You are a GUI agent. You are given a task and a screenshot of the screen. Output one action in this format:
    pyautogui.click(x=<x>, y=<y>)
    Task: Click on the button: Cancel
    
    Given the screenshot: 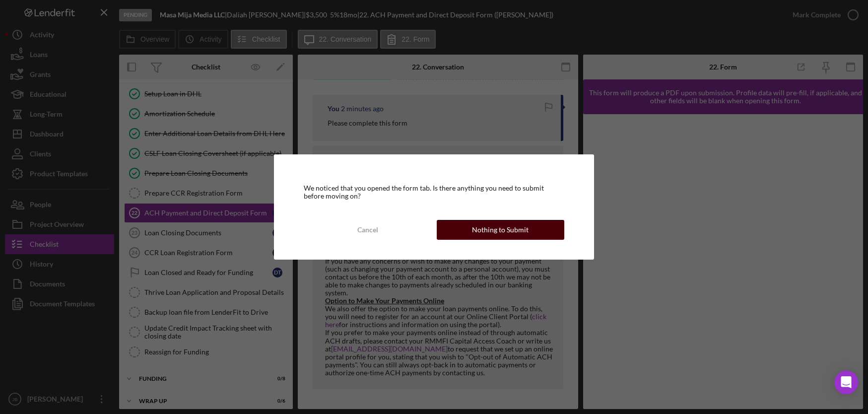 What is the action you would take?
    pyautogui.click(x=367, y=230)
    